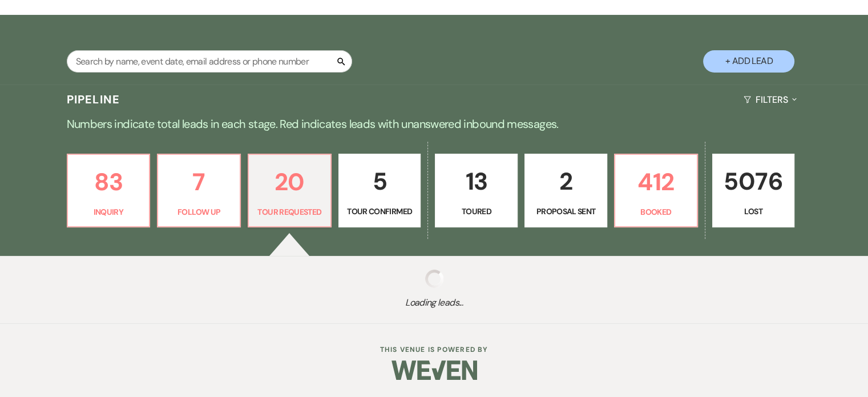  I want to click on p: Tour Requested, so click(290, 212).